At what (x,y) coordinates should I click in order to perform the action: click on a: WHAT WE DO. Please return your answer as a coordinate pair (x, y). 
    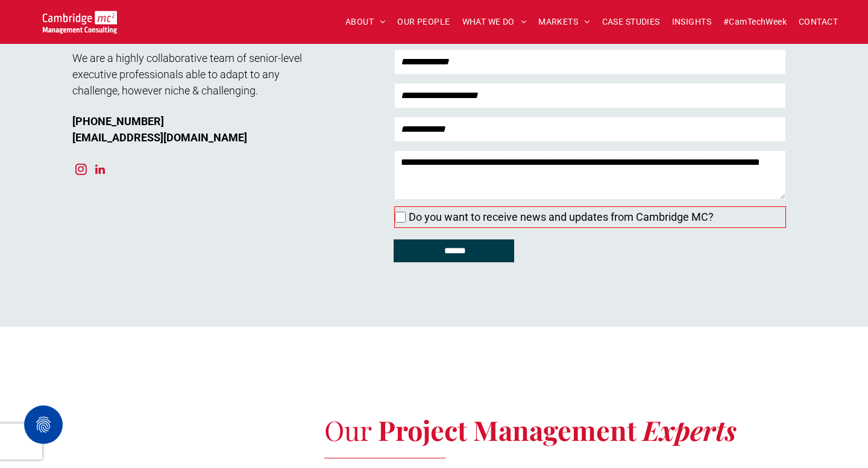
    Looking at the image, I should click on (494, 21).